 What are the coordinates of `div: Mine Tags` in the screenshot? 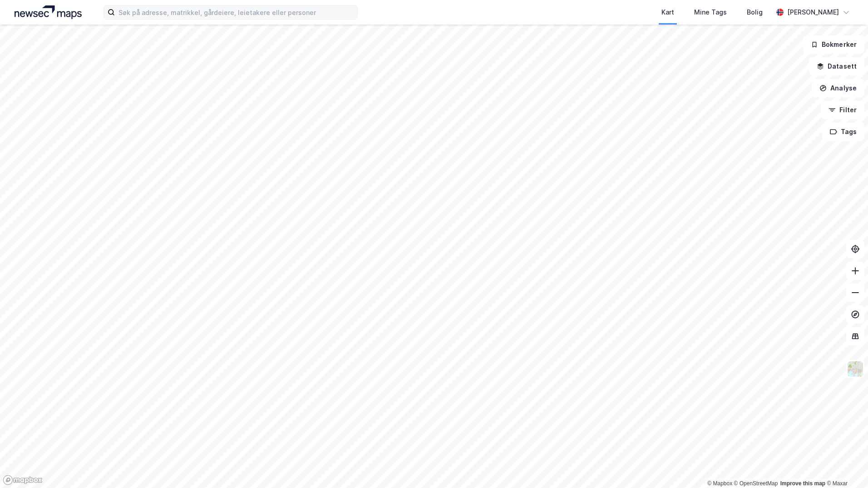 It's located at (710, 12).